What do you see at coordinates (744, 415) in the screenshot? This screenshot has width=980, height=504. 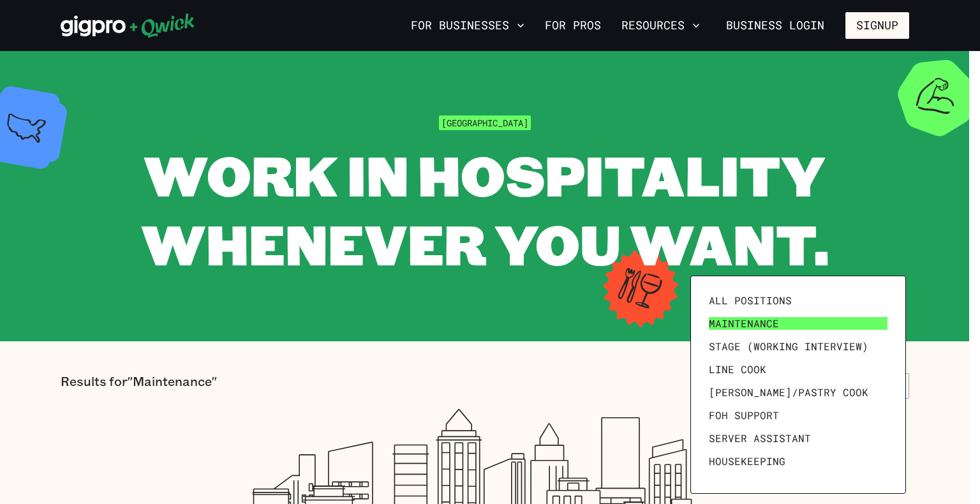 I see `span: FOH Support` at bounding box center [744, 415].